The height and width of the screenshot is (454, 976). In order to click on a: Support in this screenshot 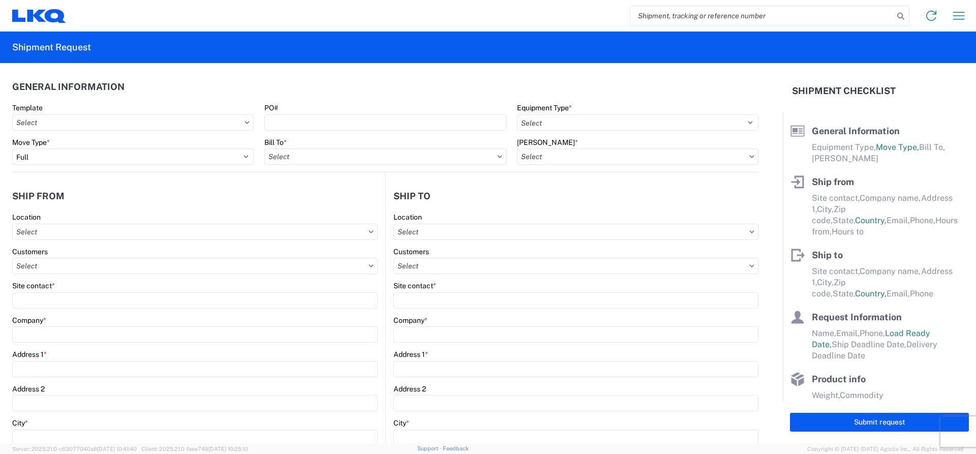, I will do `click(430, 448)`.